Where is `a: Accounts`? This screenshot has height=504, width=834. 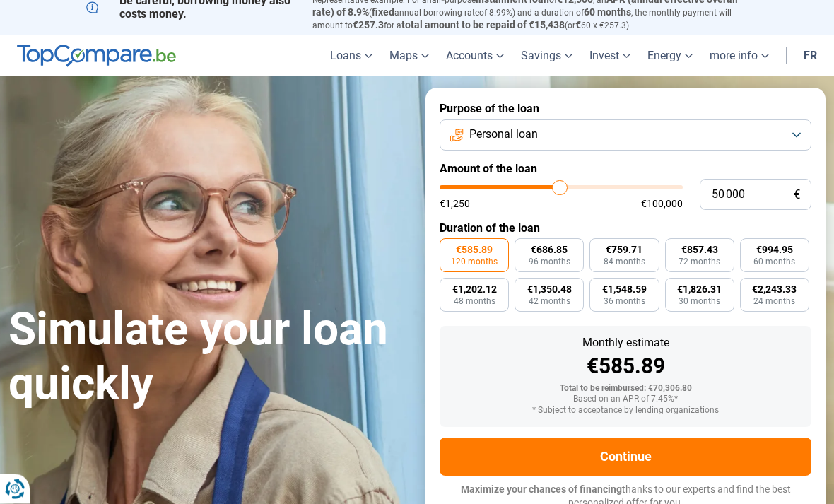 a: Accounts is located at coordinates (475, 56).